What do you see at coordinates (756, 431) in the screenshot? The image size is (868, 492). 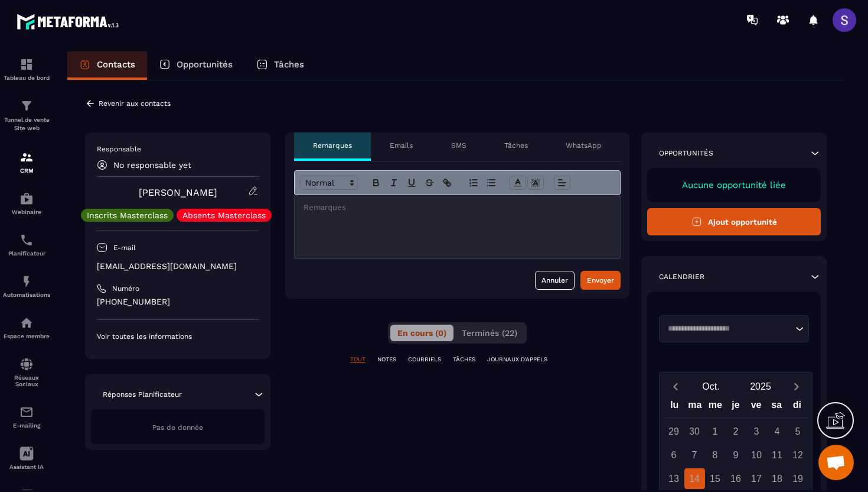 I see `div: 3` at bounding box center [756, 431].